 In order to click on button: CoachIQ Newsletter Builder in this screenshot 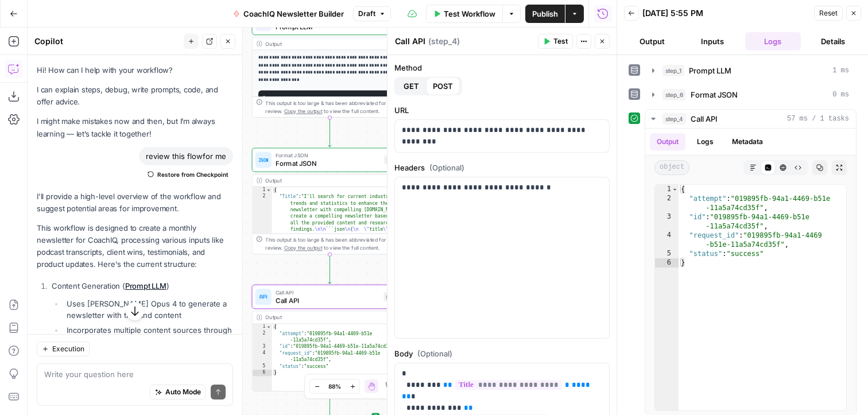, I will do `click(288, 14)`.